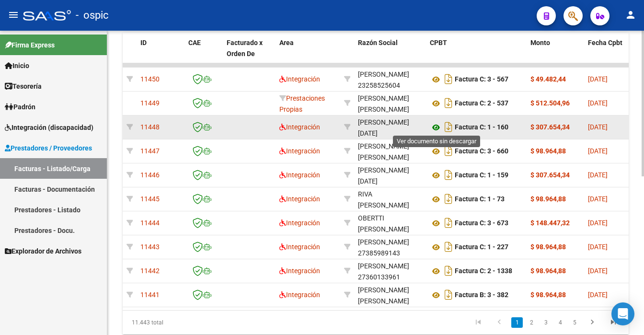 This screenshot has height=335, width=644. I want to click on strong: Factura C: 1 - 73, so click(480, 199).